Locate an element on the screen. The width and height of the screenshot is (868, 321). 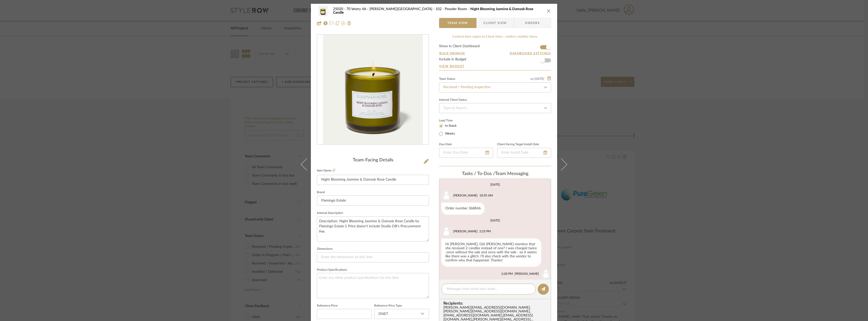
a: View Budget is located at coordinates (495, 66).